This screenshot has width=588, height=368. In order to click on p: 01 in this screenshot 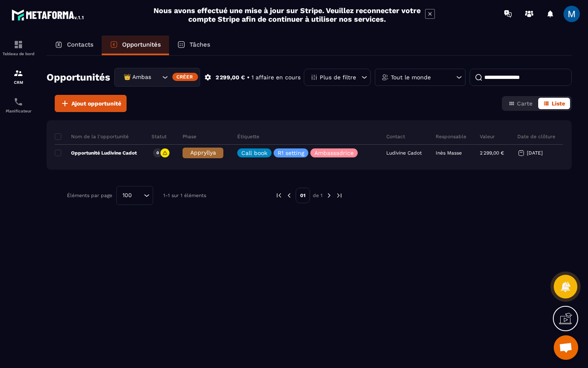, I will do `click(302, 195)`.